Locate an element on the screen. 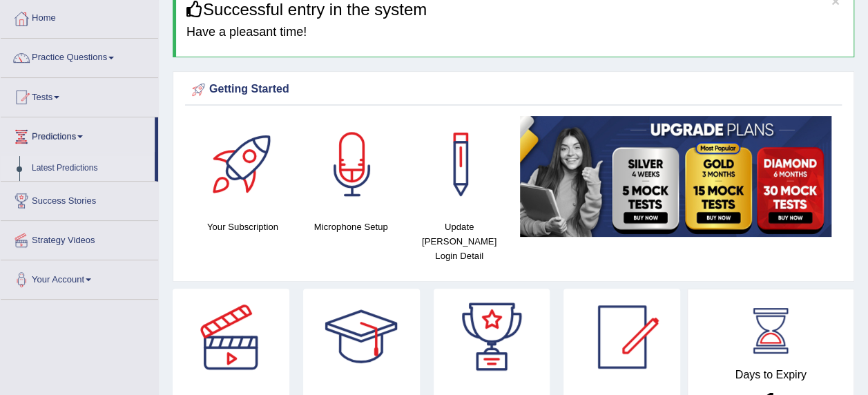 This screenshot has width=868, height=395. a: Practice Questions is located at coordinates (79, 56).